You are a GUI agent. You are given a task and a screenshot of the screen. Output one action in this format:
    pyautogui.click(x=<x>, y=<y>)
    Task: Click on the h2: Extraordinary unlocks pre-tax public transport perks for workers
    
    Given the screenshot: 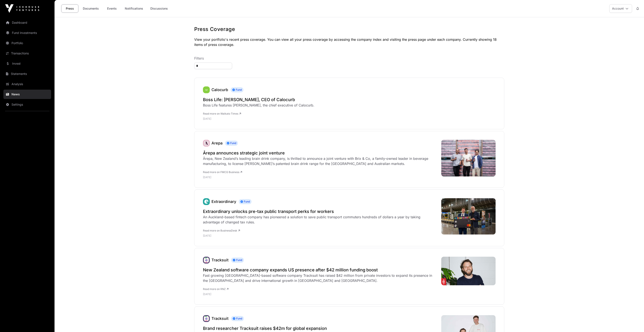 What is the action you would take?
    pyautogui.click(x=320, y=211)
    